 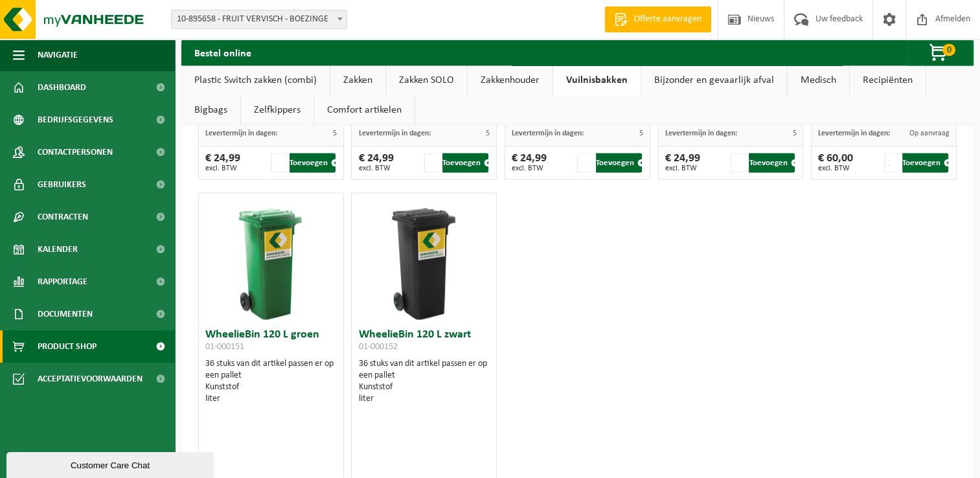 I want to click on span: Contracten, so click(x=62, y=217).